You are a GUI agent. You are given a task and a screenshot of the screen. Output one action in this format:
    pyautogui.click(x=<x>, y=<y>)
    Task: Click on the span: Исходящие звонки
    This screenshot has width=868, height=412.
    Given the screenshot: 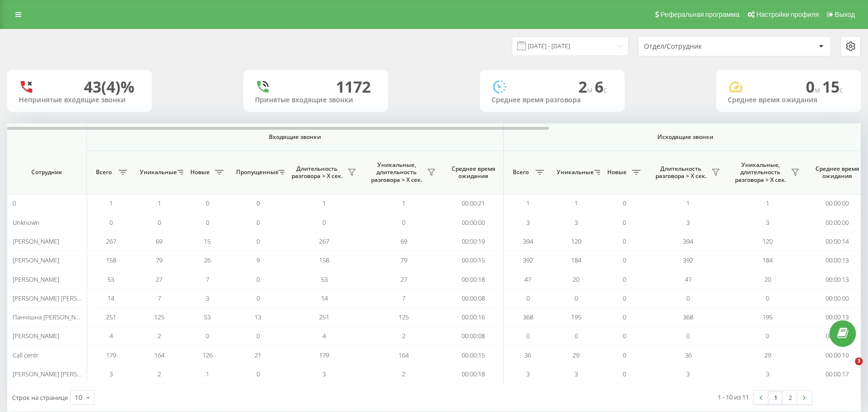 What is the action you would take?
    pyautogui.click(x=685, y=137)
    